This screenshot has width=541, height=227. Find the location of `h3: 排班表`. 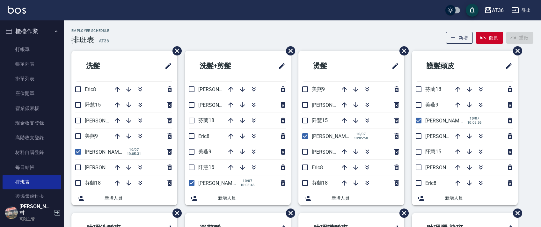

h3: 排班表 is located at coordinates (83, 40).